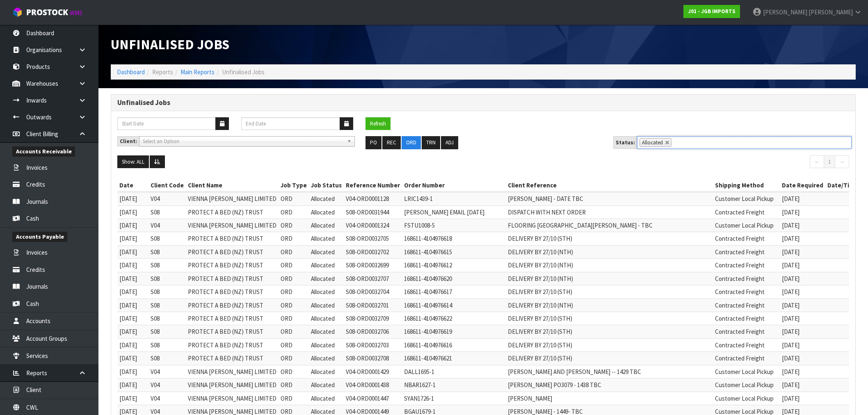 Image resolution: width=868 pixels, height=415 pixels. Describe the element at coordinates (133, 185) in the screenshot. I see `th: Date` at that location.